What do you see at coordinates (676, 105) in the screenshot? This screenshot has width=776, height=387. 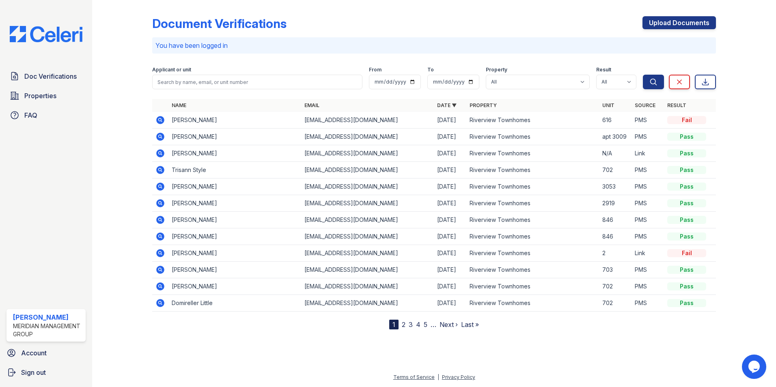 I see `a: Result` at bounding box center [676, 105].